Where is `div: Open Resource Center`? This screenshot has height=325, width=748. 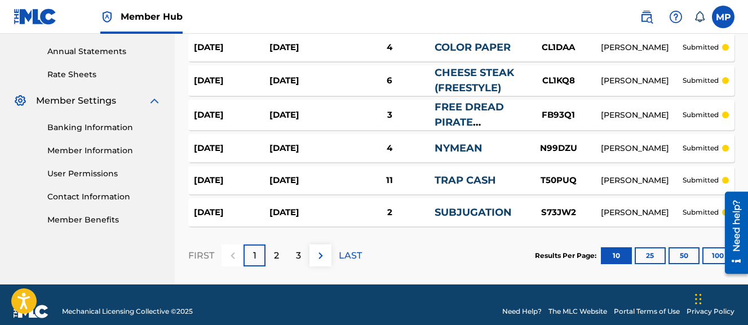
div: Open Resource Center is located at coordinates (20, 45).